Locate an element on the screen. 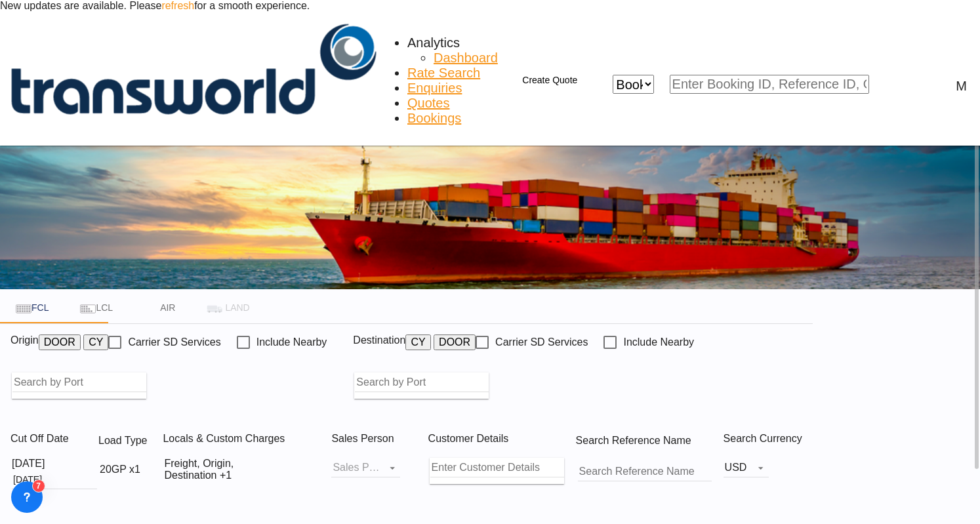 The height and width of the screenshot is (524, 980). a: Bookings is located at coordinates (434, 118).